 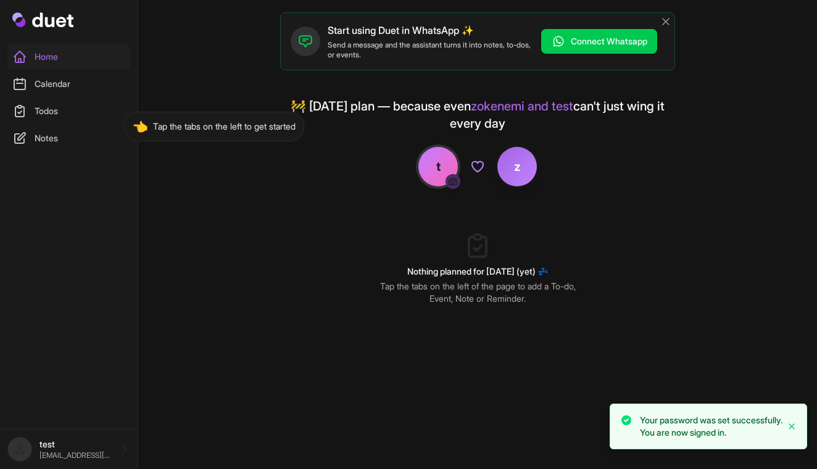 I want to click on a: Notes, so click(x=68, y=138).